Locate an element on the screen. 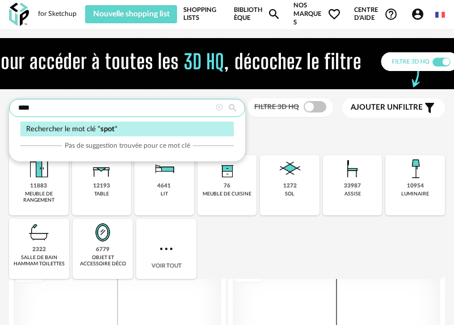 Image resolution: width=454 pixels, height=325 pixels. span: filtre is located at coordinates (386, 107).